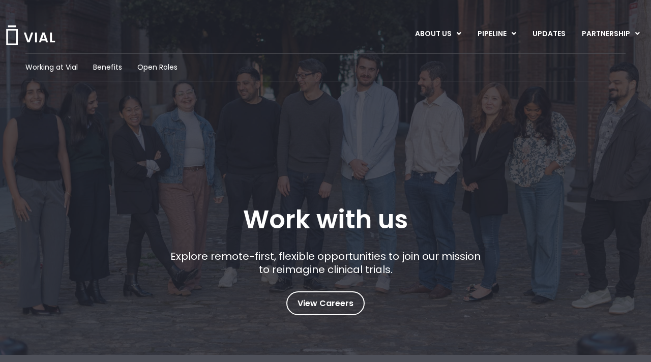 This screenshot has width=651, height=362. I want to click on h1: Work with us, so click(326, 220).